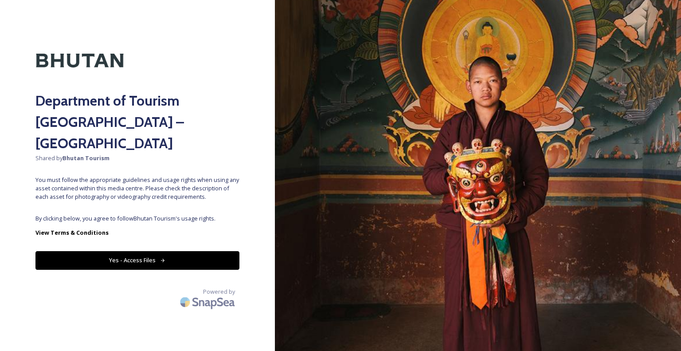 This screenshot has width=681, height=351. What do you see at coordinates (137, 218) in the screenshot?
I see `span: By clicking below, you agree to follow Bhutan Tourism 's usage rights.` at bounding box center [137, 218].